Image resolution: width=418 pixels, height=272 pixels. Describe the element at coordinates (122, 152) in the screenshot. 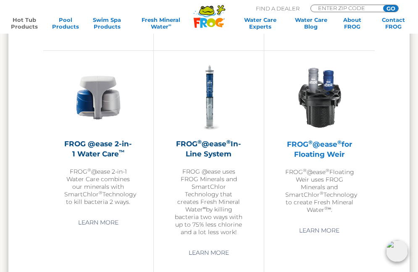

I see `sup: ™` at that location.